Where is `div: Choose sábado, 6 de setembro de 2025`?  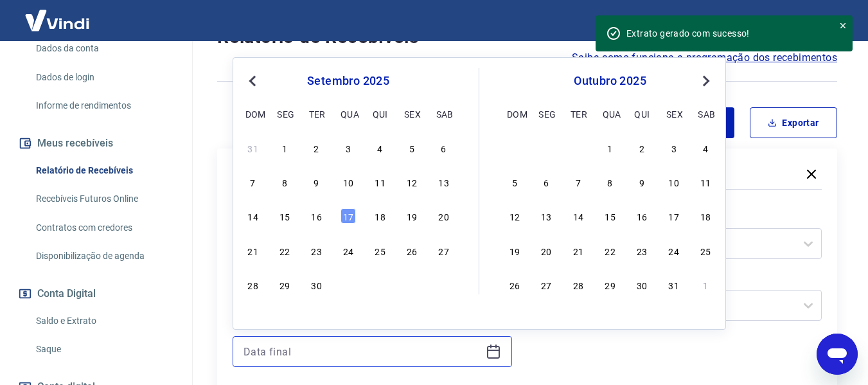 div: Choose sábado, 6 de setembro de 2025 is located at coordinates (444, 148).